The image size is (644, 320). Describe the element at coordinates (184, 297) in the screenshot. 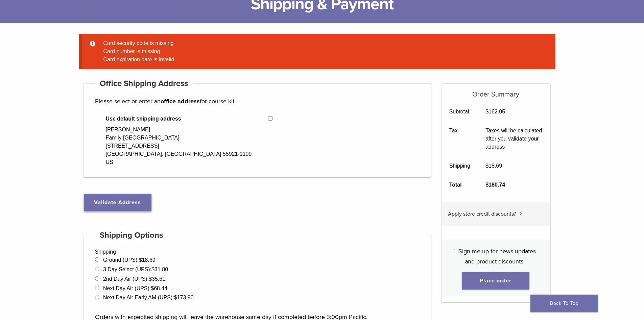

I see `bdi: 173.90` at that location.